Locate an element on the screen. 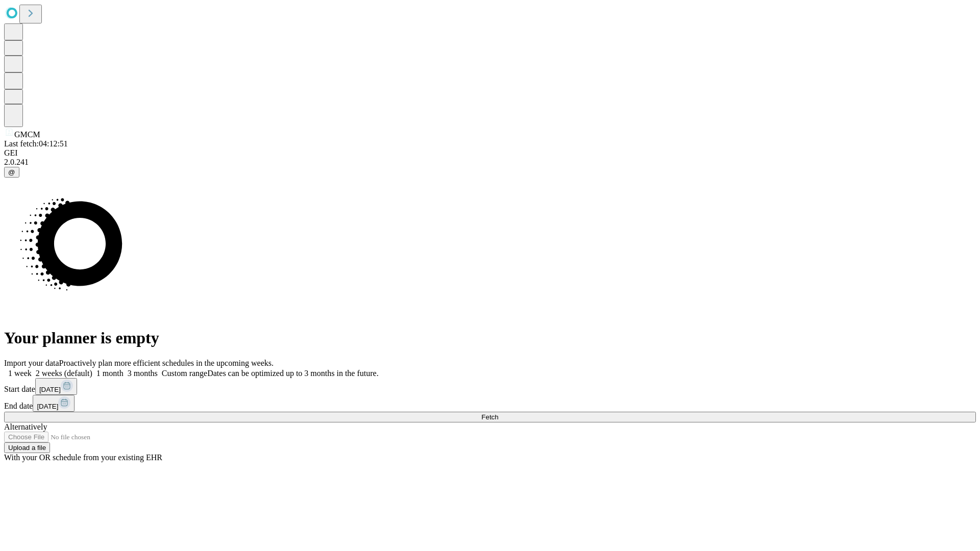  div: Start date is located at coordinates (490, 386).